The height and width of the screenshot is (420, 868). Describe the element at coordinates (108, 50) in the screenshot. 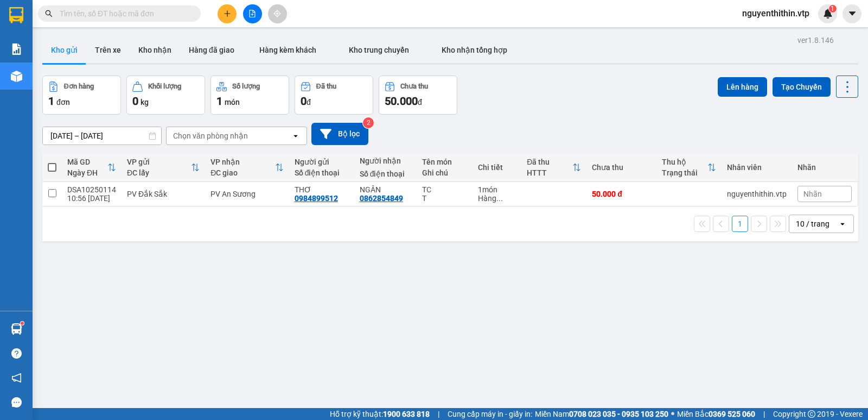

I see `button: Trên xe` at that location.